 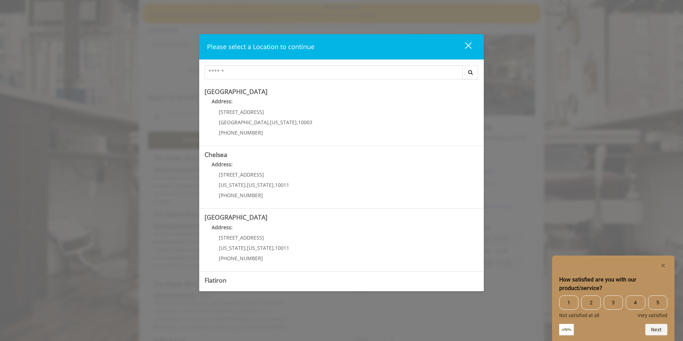 What do you see at coordinates (470, 72) in the screenshot?
I see `i: Search button` at bounding box center [470, 72].